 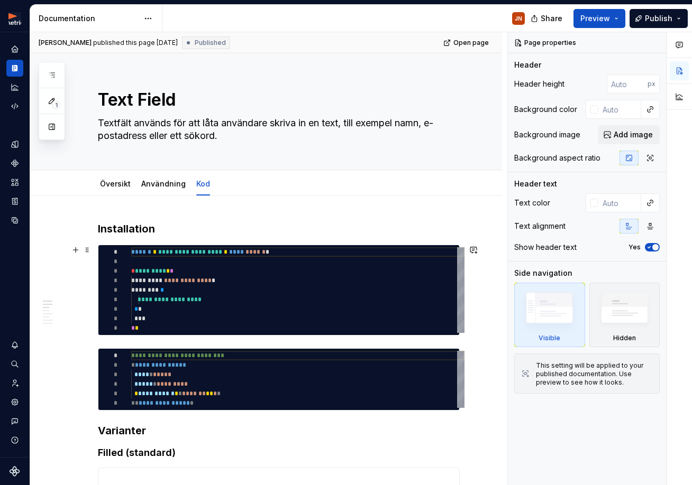 What do you see at coordinates (599, 19) in the screenshot?
I see `button: Preview` at bounding box center [599, 19].